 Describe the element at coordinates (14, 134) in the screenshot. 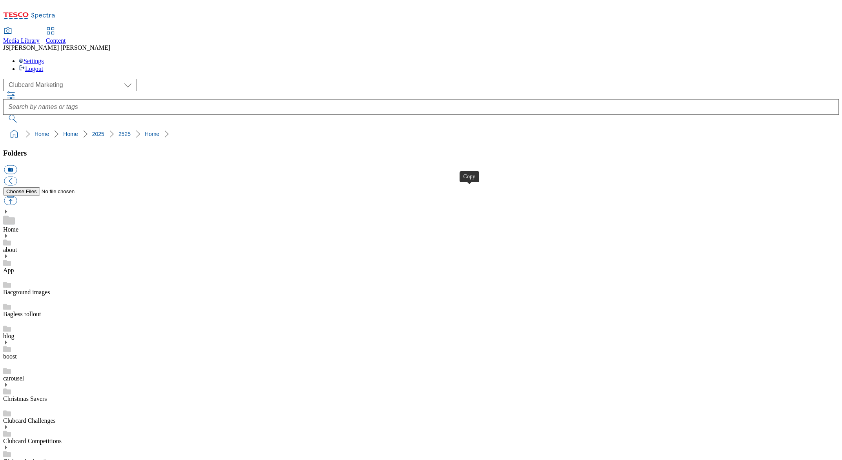

I see `a: home` at that location.